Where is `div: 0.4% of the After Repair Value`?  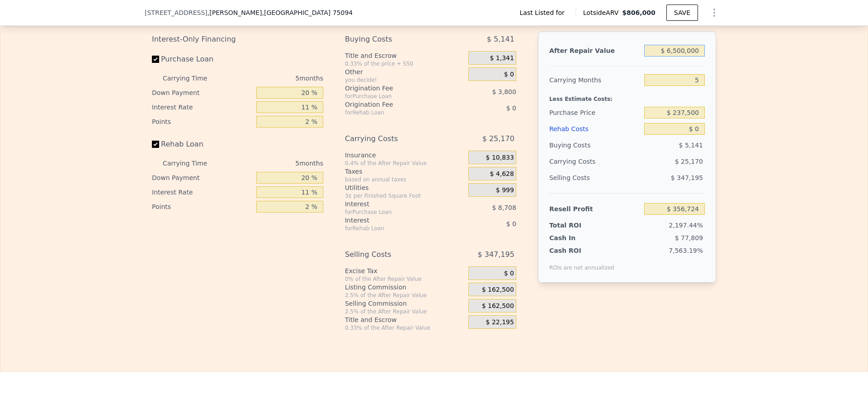
div: 0.4% of the After Repair Value is located at coordinates (405, 163).